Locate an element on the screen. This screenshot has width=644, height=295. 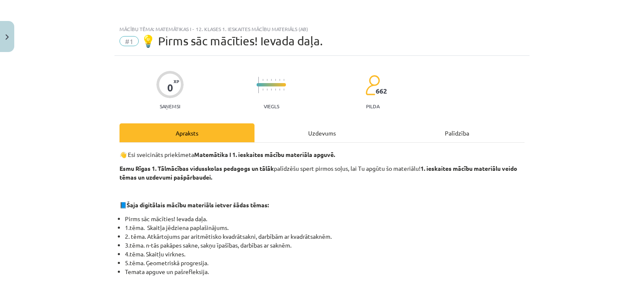
span: #1 is located at coordinates (130, 41).